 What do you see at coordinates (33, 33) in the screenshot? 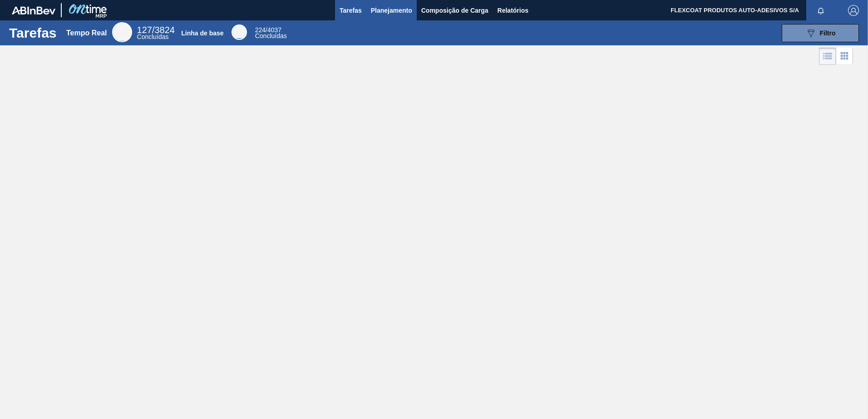
I see `h1: Tarefas` at bounding box center [33, 33].